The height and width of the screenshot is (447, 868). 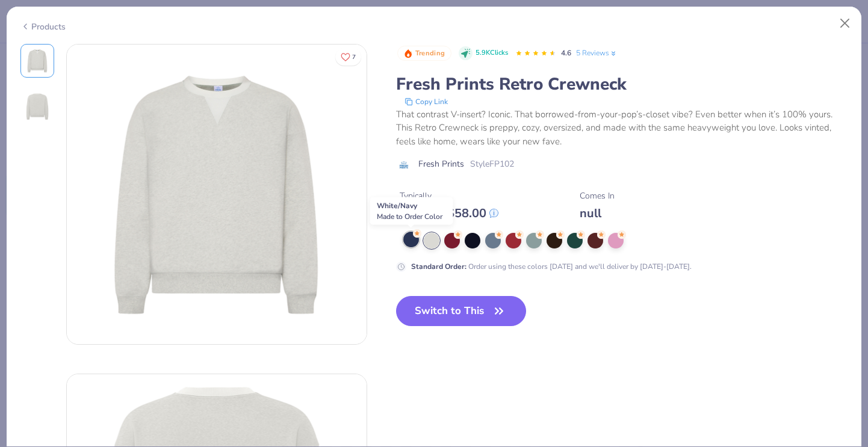 I want to click on span: Style FP102, so click(x=492, y=164).